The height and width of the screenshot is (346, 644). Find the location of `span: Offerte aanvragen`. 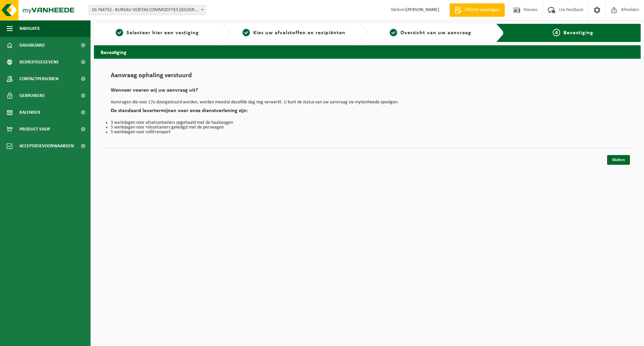

span: Offerte aanvragen is located at coordinates (483, 10).